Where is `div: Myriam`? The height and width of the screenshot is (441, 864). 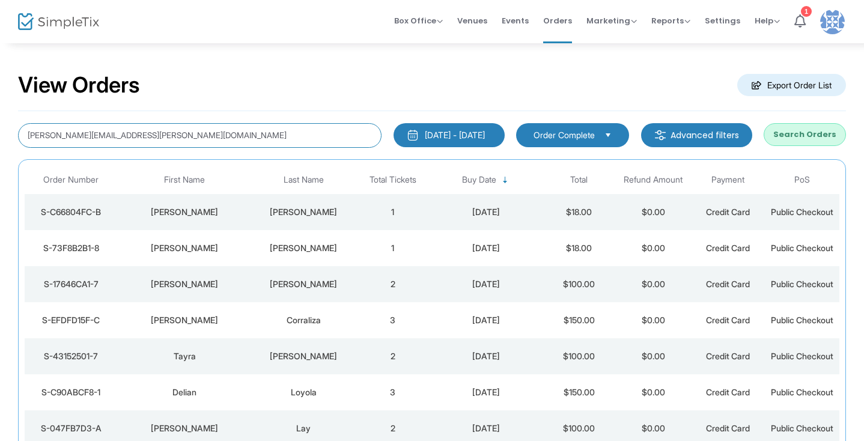 div: Myriam is located at coordinates (185, 284).